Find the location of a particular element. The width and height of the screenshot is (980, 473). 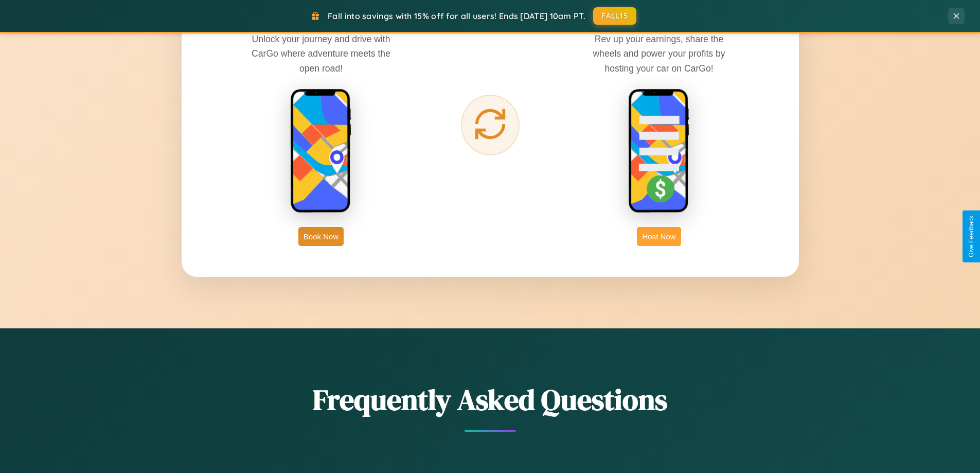

div: Give Feedback is located at coordinates (971, 236).